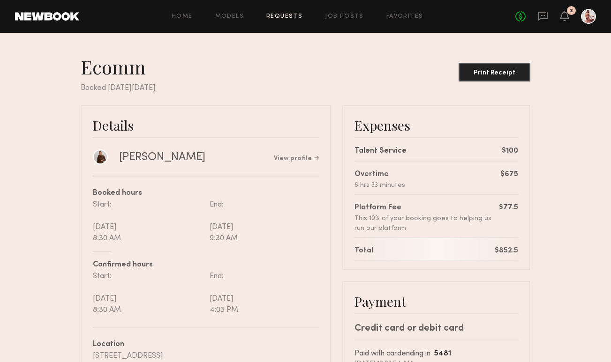  What do you see at coordinates (506, 251) in the screenshot?
I see `div: $852.5` at bounding box center [506, 251].